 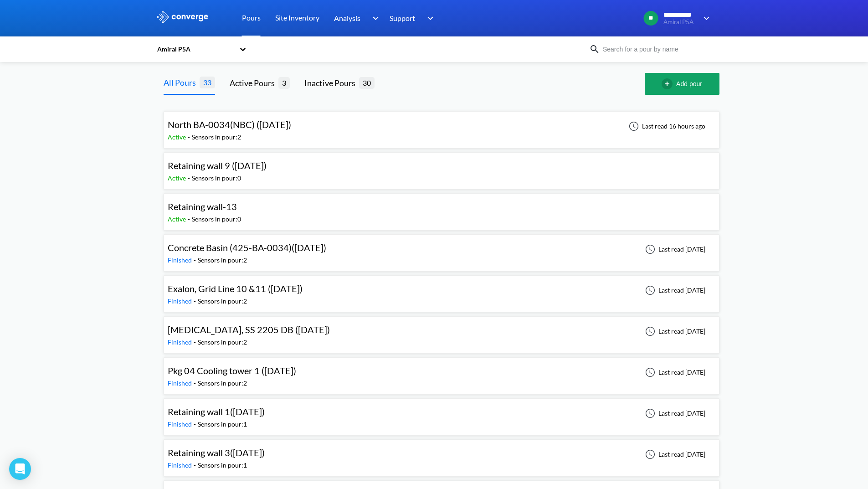 What do you see at coordinates (669, 84) in the screenshot?
I see `img: add-circle-outline.svg` at bounding box center [669, 84].